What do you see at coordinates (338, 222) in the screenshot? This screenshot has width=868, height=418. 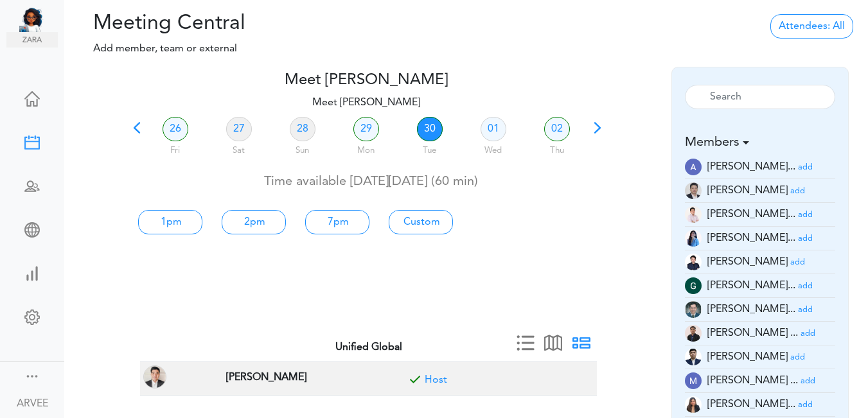 I see `a: 7pm` at bounding box center [338, 222].